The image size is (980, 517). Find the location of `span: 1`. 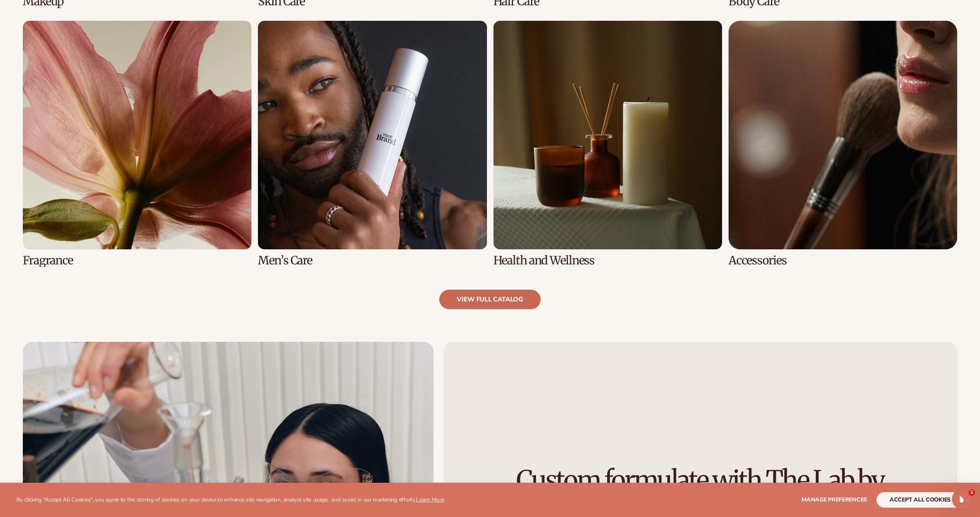

span: 1 is located at coordinates (972, 493).